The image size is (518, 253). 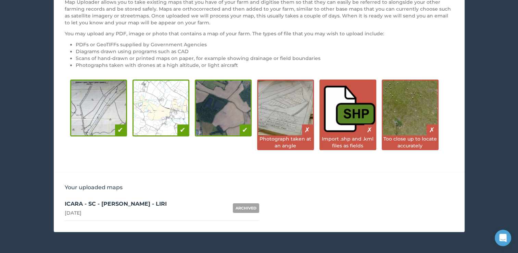 What do you see at coordinates (246, 208) in the screenshot?
I see `div: ARCHIVED` at bounding box center [246, 208].